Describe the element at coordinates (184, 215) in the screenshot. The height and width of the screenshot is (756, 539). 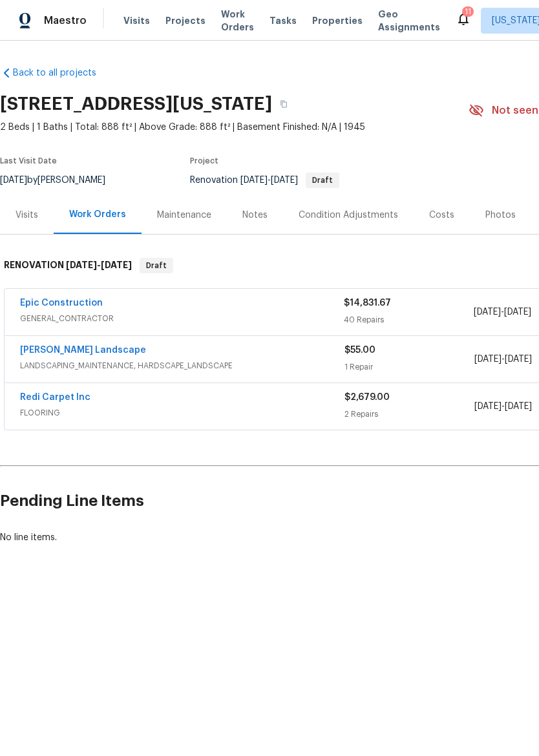
I see `div: Maintenance` at that location.